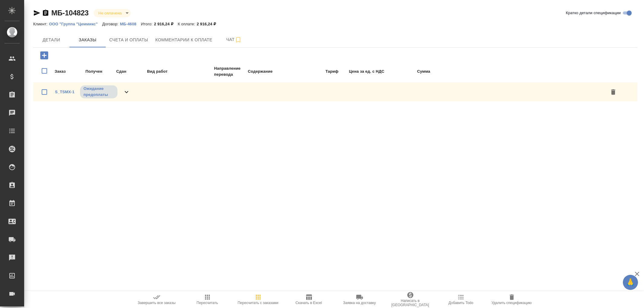 Image resolution: width=644 pixels, height=308 pixels. Describe the element at coordinates (234, 39) in the screenshot. I see `span: Чат` at that location.